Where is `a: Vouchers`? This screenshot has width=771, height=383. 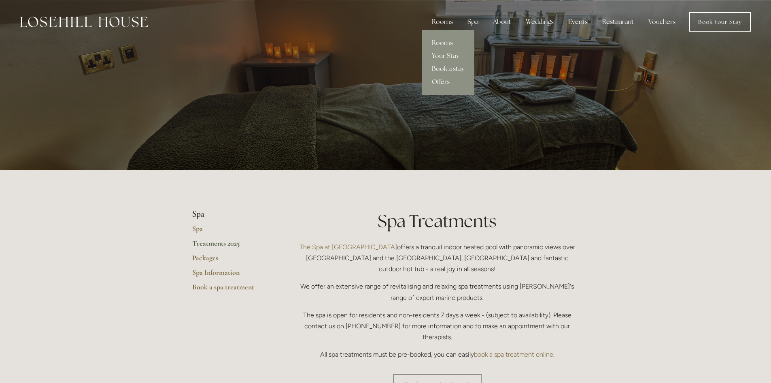 a: Vouchers is located at coordinates (662, 22).